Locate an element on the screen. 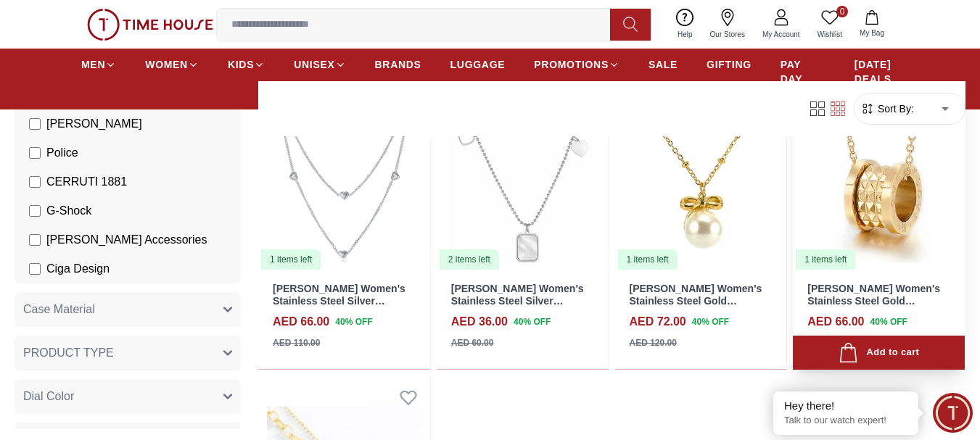 This screenshot has width=980, height=440. span: G-Shock is located at coordinates (69, 211).